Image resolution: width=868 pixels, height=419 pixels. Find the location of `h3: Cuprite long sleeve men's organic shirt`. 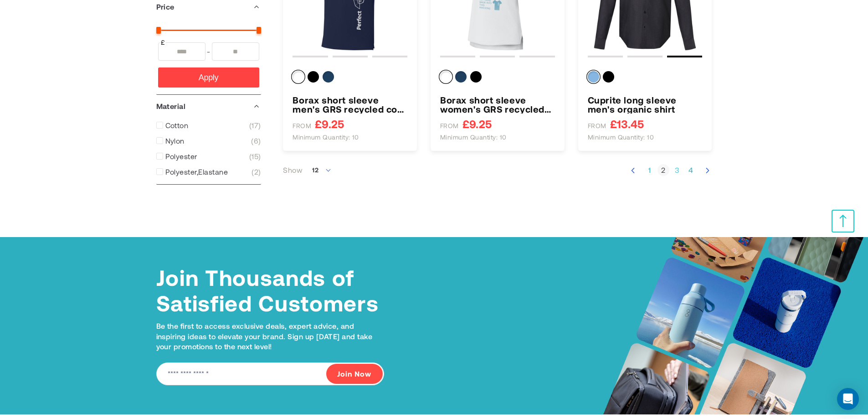

h3: Cuprite long sleeve men's organic shirt is located at coordinates (645, 105).